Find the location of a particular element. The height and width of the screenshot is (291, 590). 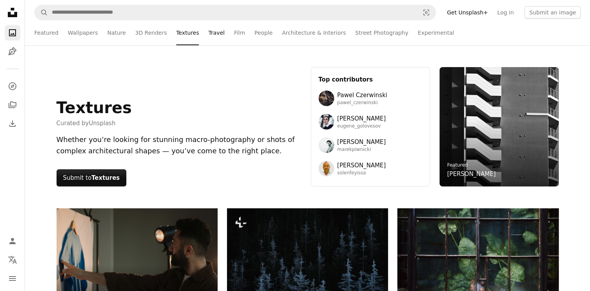

img: Avatar of user Pawel Czerwinski is located at coordinates (326, 98).